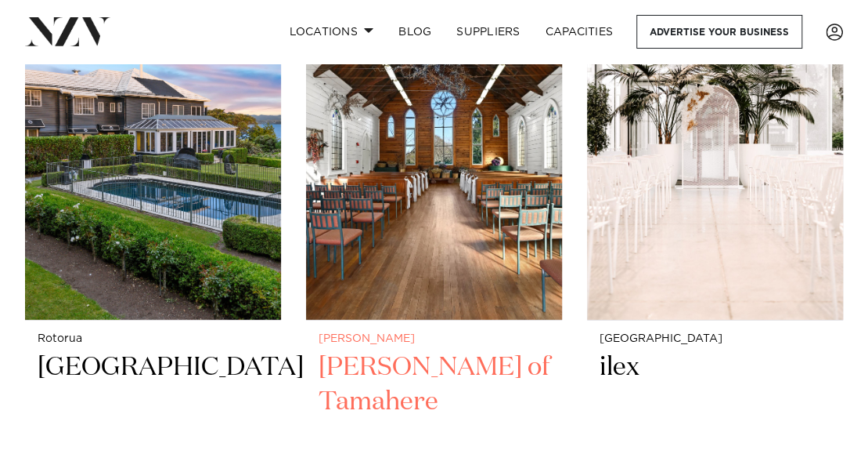 This screenshot has height=465, width=868. Describe the element at coordinates (68, 31) in the screenshot. I see `img: nzv-logo.png` at that location.